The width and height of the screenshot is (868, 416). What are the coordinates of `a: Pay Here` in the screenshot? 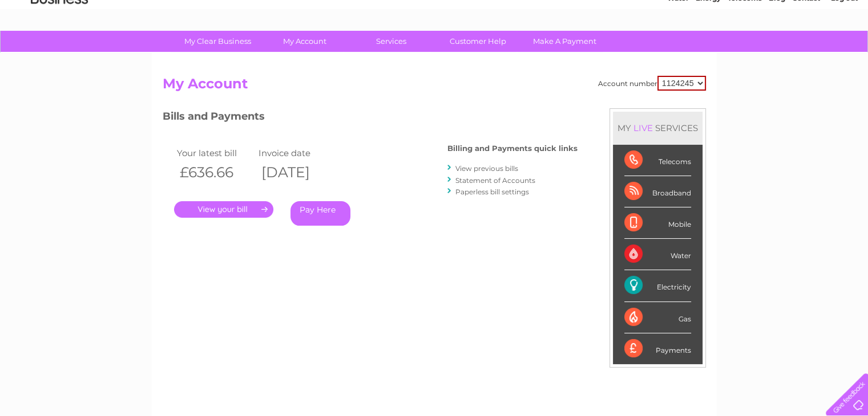 It's located at (320, 213).